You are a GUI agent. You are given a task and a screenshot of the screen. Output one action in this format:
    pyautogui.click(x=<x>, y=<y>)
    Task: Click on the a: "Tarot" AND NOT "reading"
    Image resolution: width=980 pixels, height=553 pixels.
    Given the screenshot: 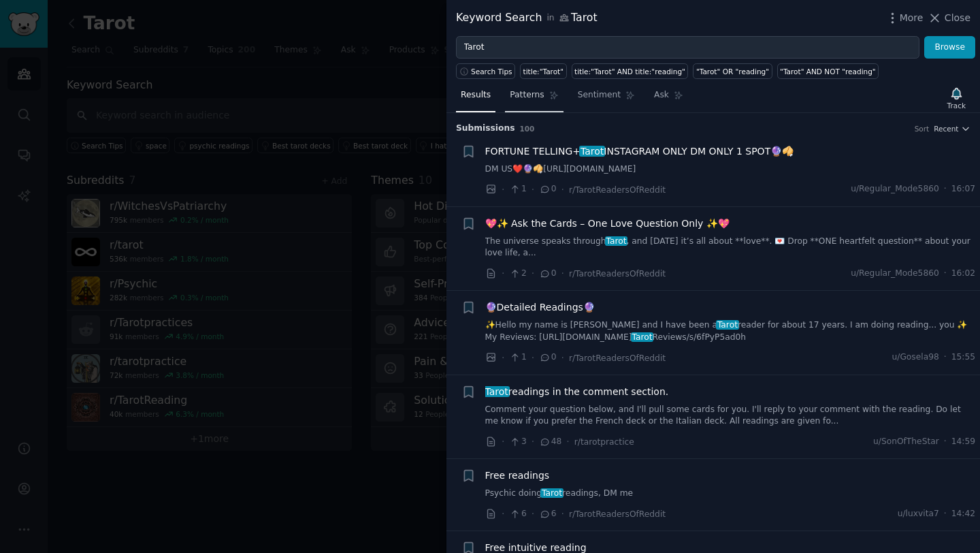 What is the action you would take?
    pyautogui.click(x=829, y=71)
    